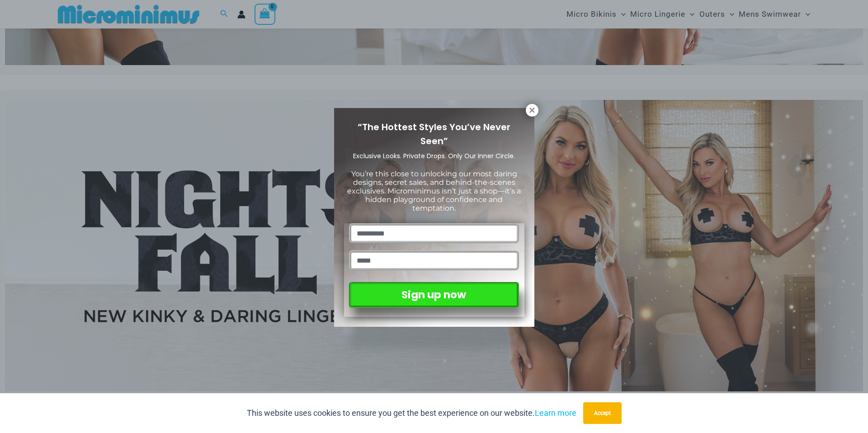 The height and width of the screenshot is (433, 868). Describe the element at coordinates (434, 191) in the screenshot. I see `span: You’re this close to unlocking our most daring designs, secret sales, and behind-the-scenes exclu...` at that location.